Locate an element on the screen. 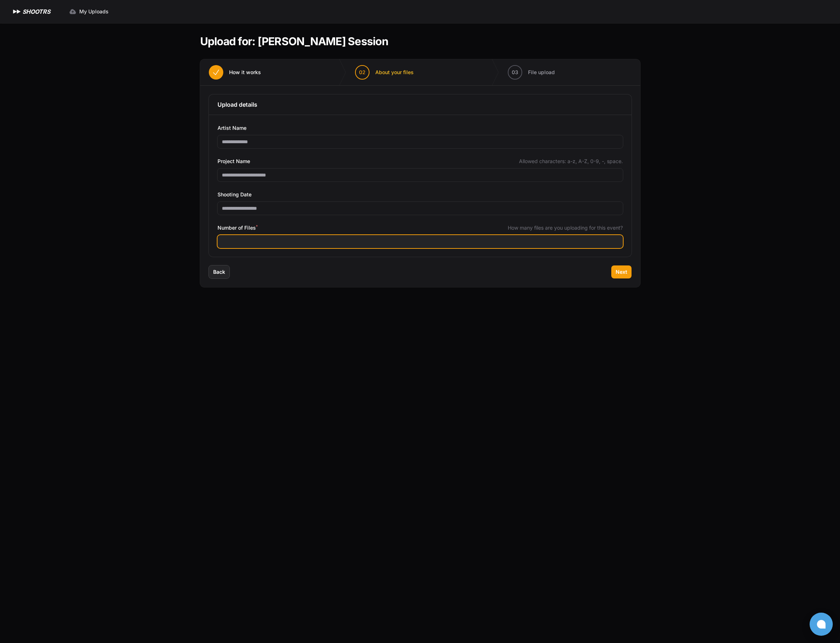 The width and height of the screenshot is (840, 643). h3: Upload details is located at coordinates (420, 104).